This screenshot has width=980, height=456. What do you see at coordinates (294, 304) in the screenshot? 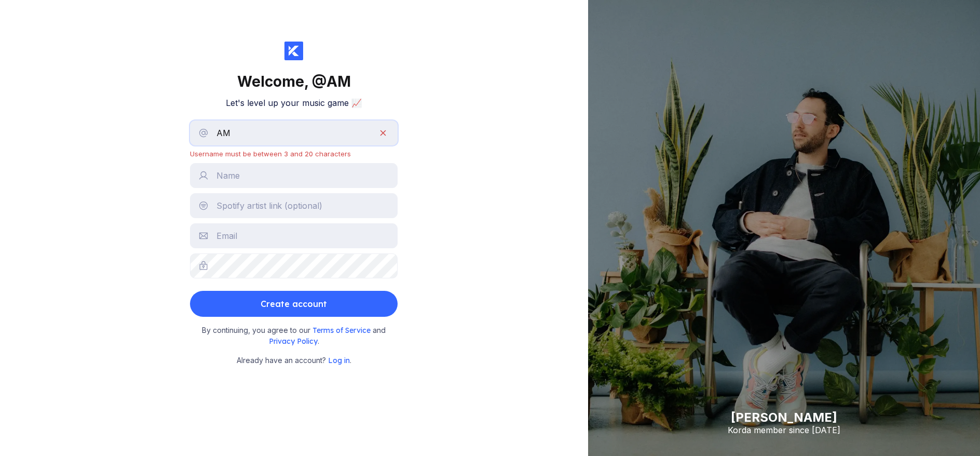
I see `button: Create account` at bounding box center [294, 304].